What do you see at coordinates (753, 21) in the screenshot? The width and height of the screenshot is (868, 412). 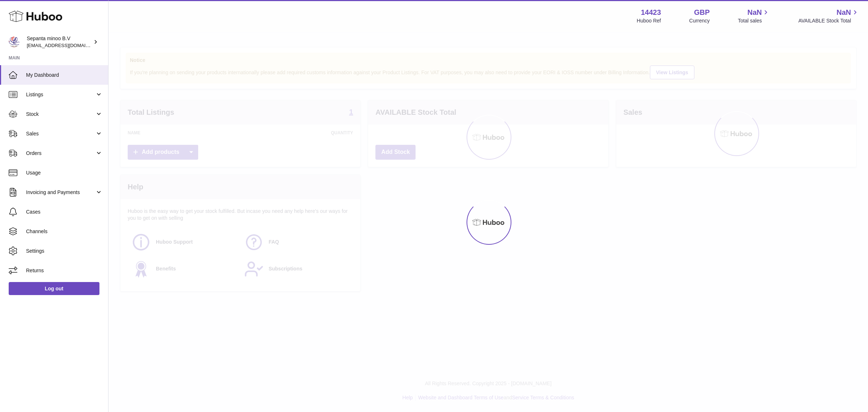 I see `span: Total sales` at bounding box center [753, 21].